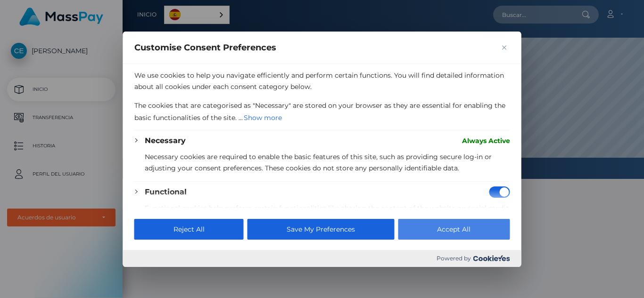 This screenshot has width=644, height=298. What do you see at coordinates (500, 192) in the screenshot?
I see `input: Disable Functional` at bounding box center [500, 192].